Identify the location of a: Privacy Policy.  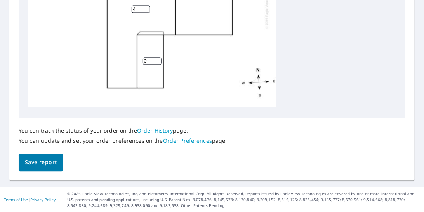
(43, 199).